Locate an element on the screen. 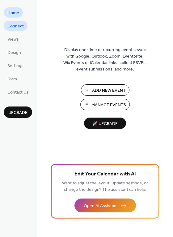 This screenshot has height=237, width=173. span: Open AI Assistant is located at coordinates (100, 206).